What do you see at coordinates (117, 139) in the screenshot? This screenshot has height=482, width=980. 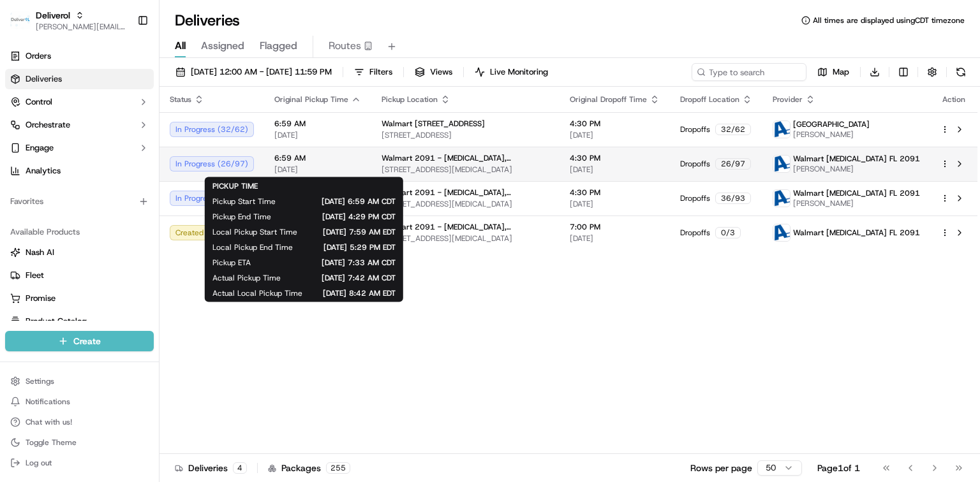 I see `div: We're available if you need us!` at bounding box center [117, 139].